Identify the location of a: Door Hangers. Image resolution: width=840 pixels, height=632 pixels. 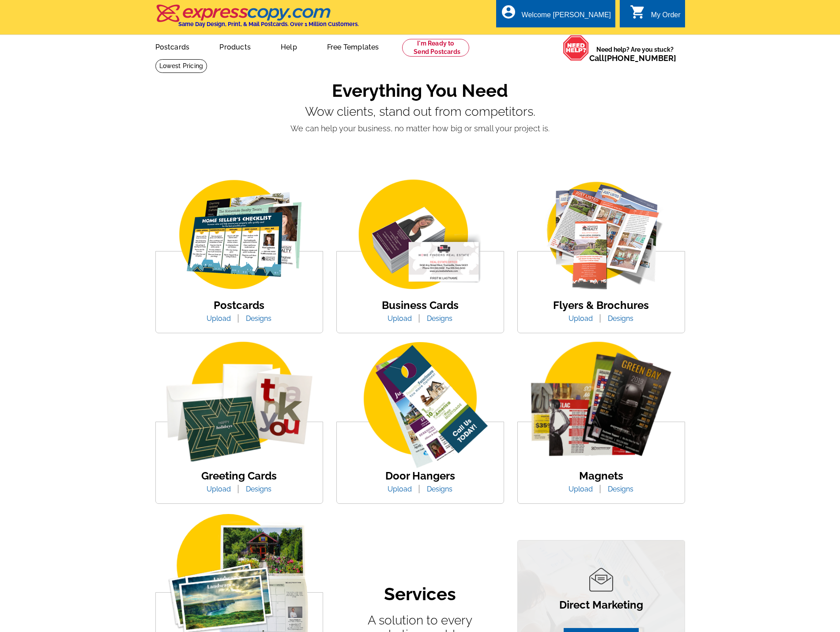
(420, 475).